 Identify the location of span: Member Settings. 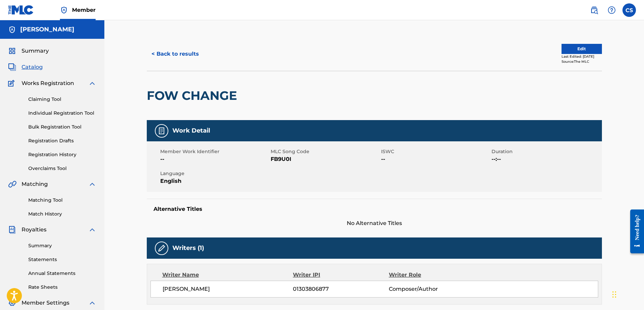
(46, 303).